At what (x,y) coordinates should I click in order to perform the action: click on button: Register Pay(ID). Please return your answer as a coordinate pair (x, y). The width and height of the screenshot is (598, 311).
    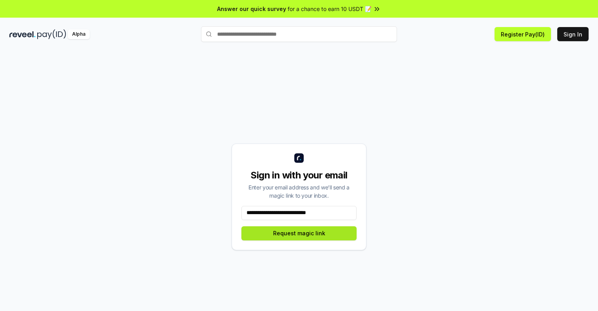
    Looking at the image, I should click on (523, 34).